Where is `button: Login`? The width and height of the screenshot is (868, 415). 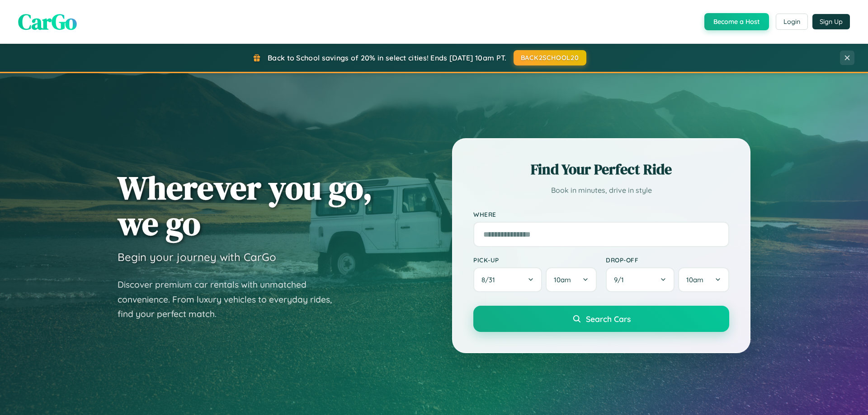
button: Login is located at coordinates (791, 21).